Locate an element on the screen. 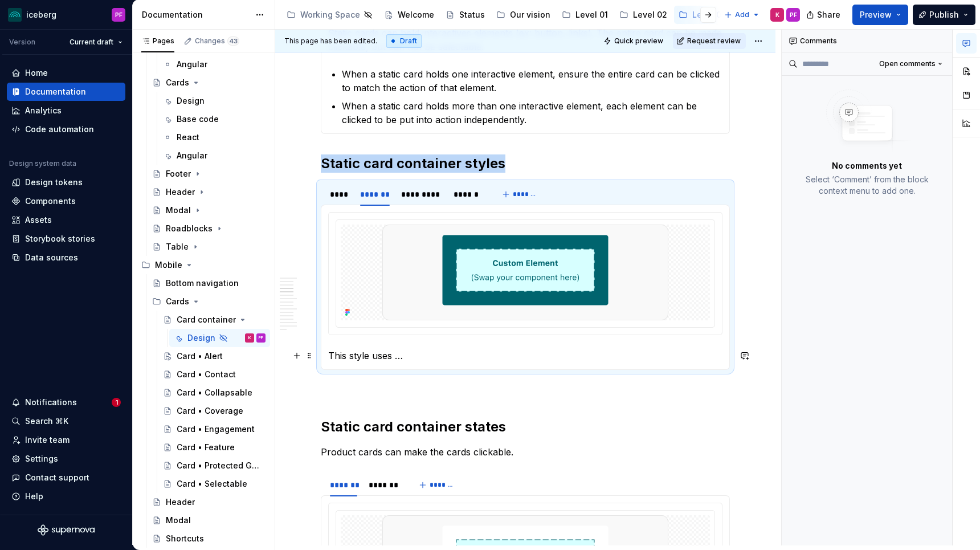  div: Welcome is located at coordinates (416, 15).